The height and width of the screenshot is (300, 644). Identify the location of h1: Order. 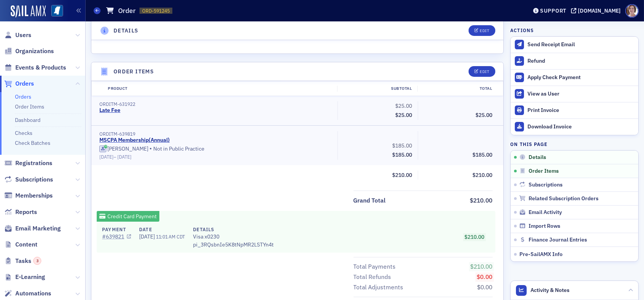
(127, 11).